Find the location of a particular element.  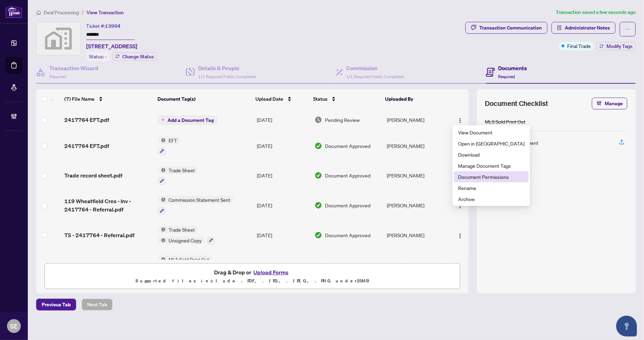

button: Administrator Notes is located at coordinates (583, 28).